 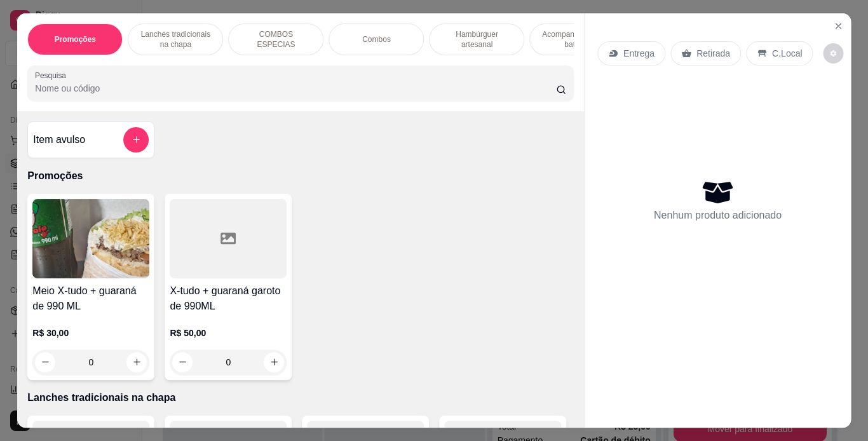 What do you see at coordinates (59, 140) in the screenshot?
I see `h4: Item avulso` at bounding box center [59, 140].